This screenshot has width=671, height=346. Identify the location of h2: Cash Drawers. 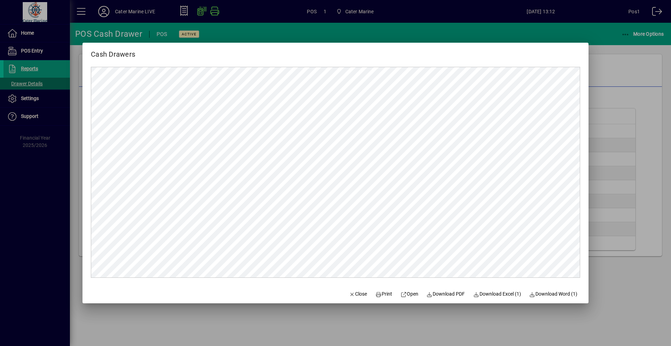
(113, 51).